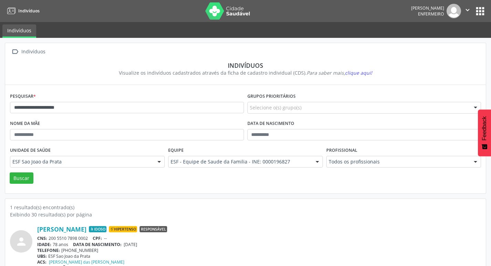  I want to click on button: Buscar, so click(21, 178).